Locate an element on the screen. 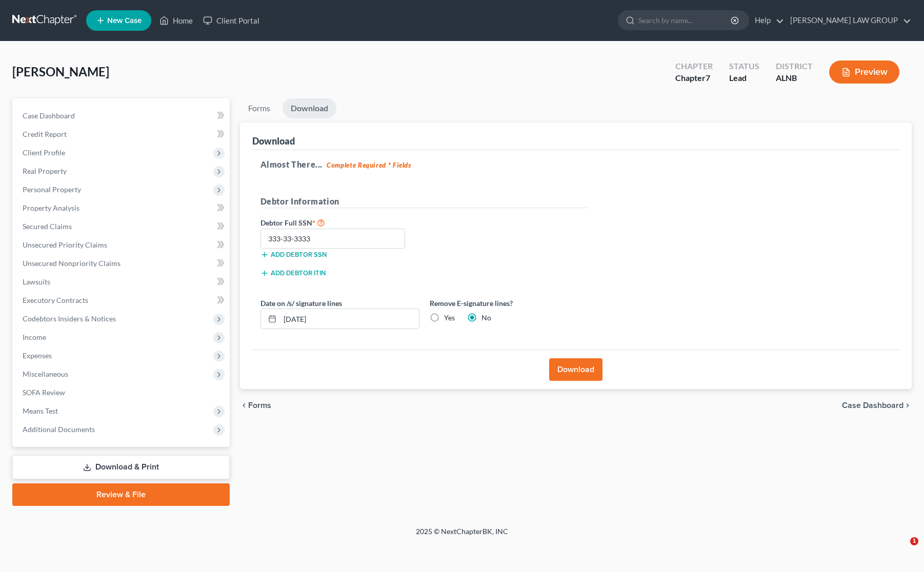 The width and height of the screenshot is (924, 572). span: Credit Report is located at coordinates (44, 134).